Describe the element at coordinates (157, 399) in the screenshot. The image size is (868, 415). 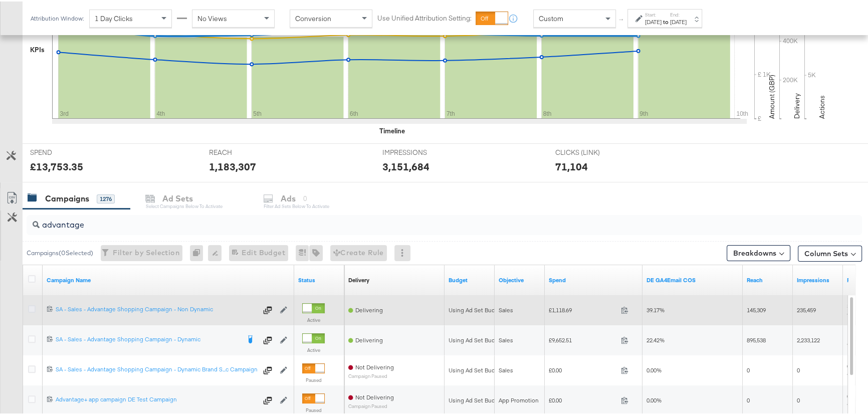
I see `a: Advantage+ app campaign DE Test Campaign` at that location.